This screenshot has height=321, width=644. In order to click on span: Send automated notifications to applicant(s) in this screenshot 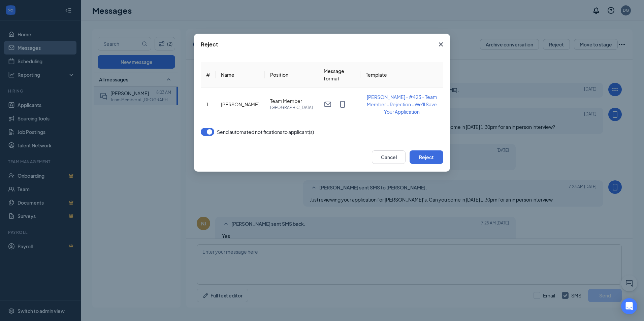, I will do `click(266, 132)`.